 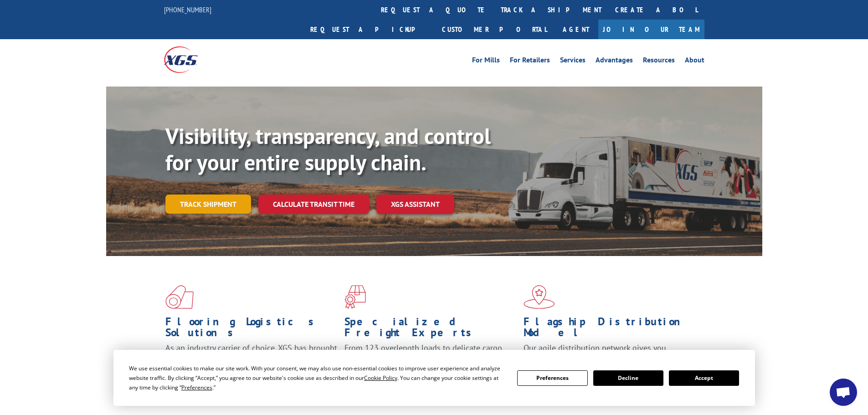 What do you see at coordinates (575, 29) in the screenshot?
I see `a: Agent` at bounding box center [575, 29].